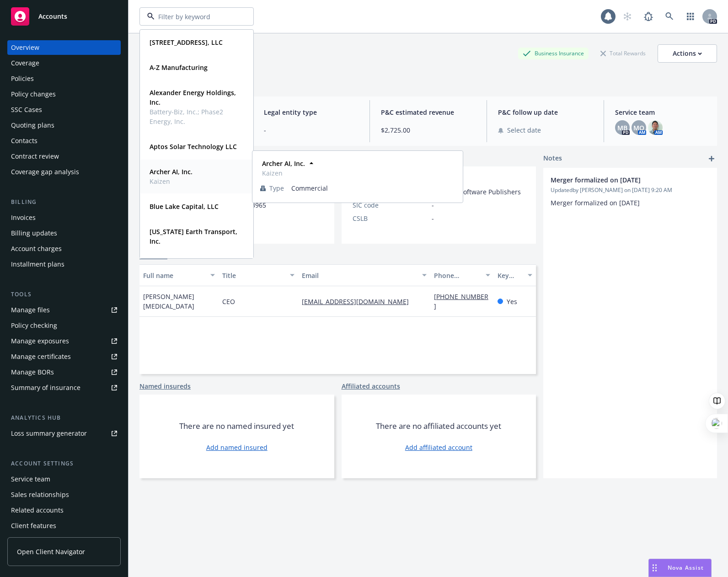 The image size is (728, 577). Describe the element at coordinates (648, 17) in the screenshot. I see `a: Report a Bug` at that location.